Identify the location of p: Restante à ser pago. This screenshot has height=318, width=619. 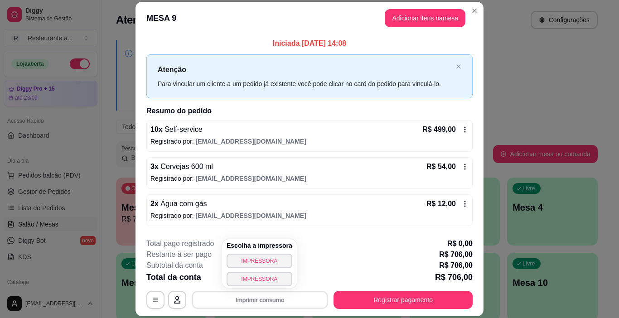
(179, 255).